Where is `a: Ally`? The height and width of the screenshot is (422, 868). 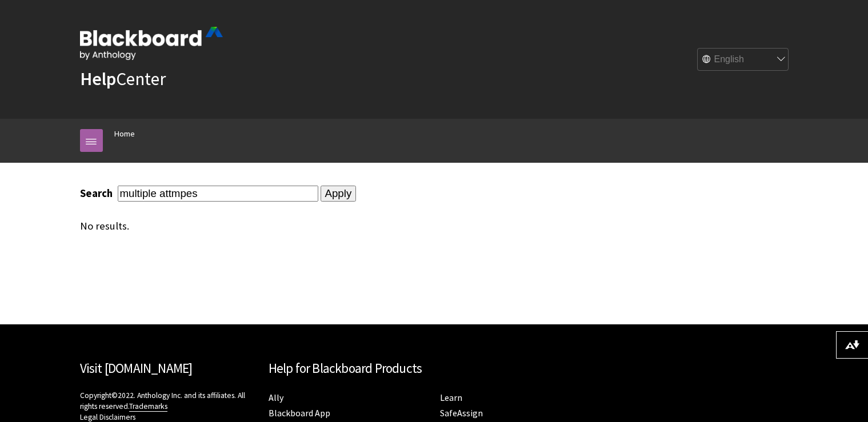 a: Ally is located at coordinates (276, 398).